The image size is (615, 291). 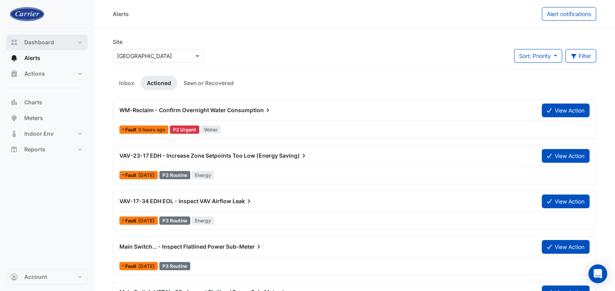 What do you see at coordinates (14, 118) in the screenshot?
I see `app-icon: Meters` at bounding box center [14, 118].